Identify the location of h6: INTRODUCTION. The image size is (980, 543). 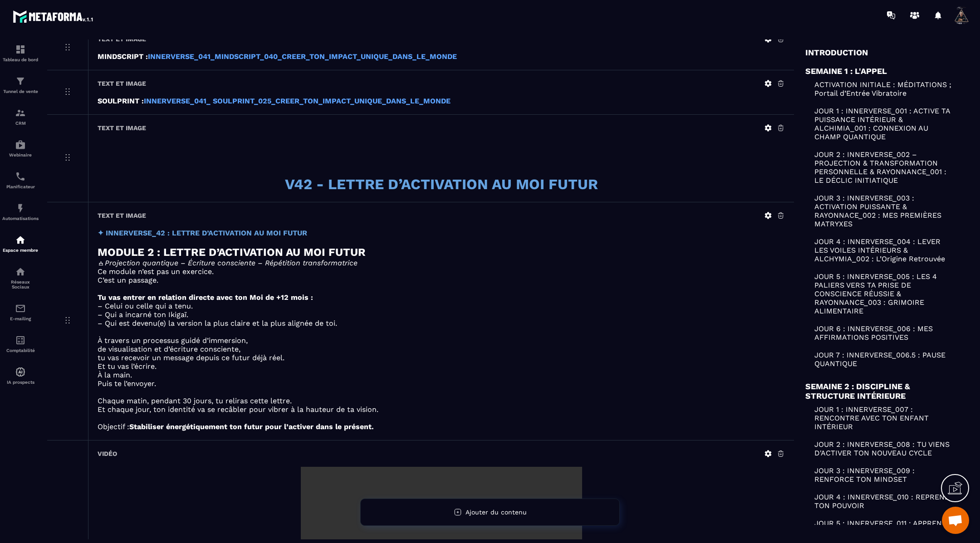
(880, 52).